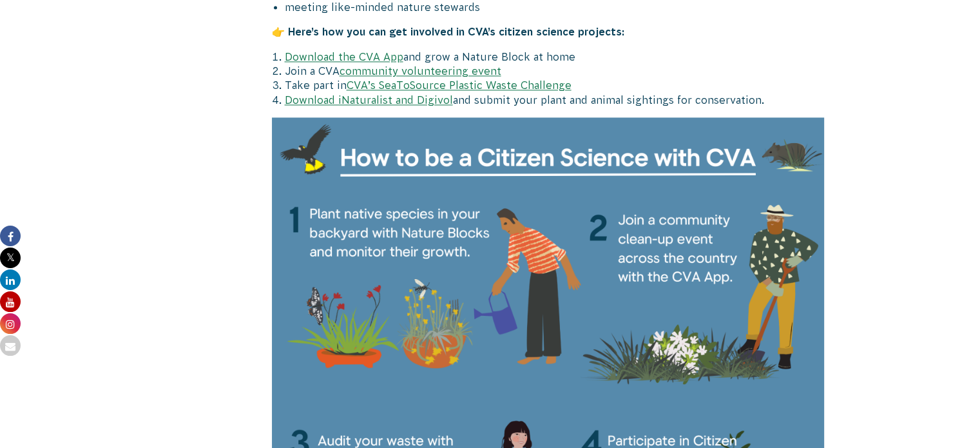 This screenshot has width=980, height=448. Describe the element at coordinates (554, 71) in the screenshot. I see `li: Join a CVA` at that location.